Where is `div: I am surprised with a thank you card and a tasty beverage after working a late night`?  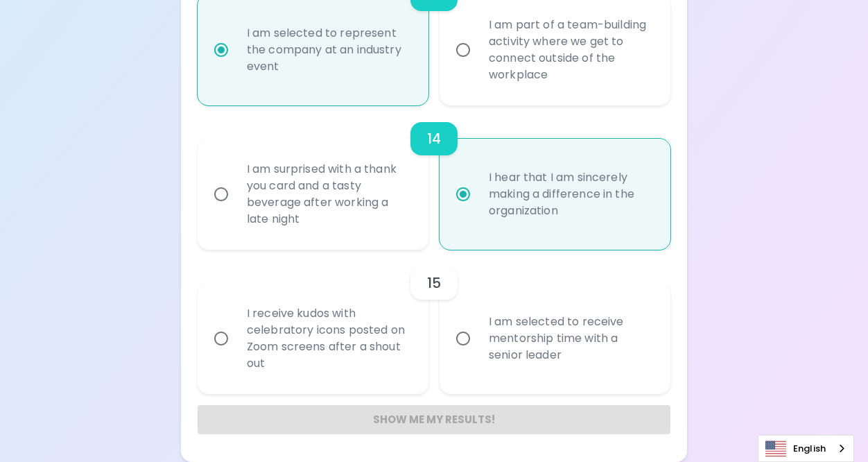 div: I am surprised with a thank you card and a tasty beverage after working a late night is located at coordinates (328, 194).